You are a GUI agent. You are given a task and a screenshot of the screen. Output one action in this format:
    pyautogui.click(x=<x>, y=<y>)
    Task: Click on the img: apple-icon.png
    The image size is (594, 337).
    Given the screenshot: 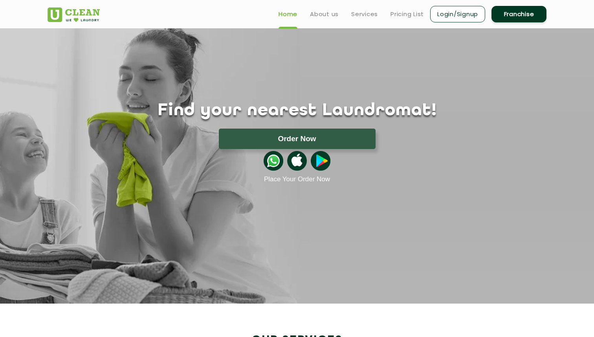 What is the action you would take?
    pyautogui.click(x=297, y=161)
    